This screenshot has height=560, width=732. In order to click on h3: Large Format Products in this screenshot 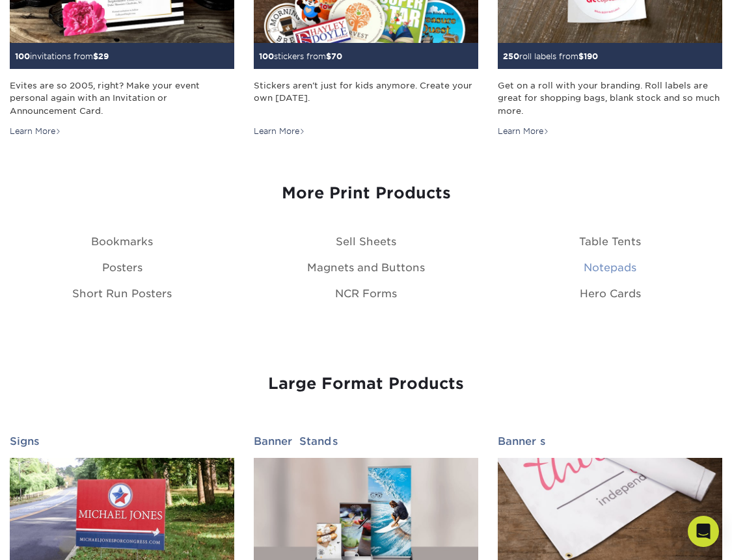, I will do `click(366, 384)`.